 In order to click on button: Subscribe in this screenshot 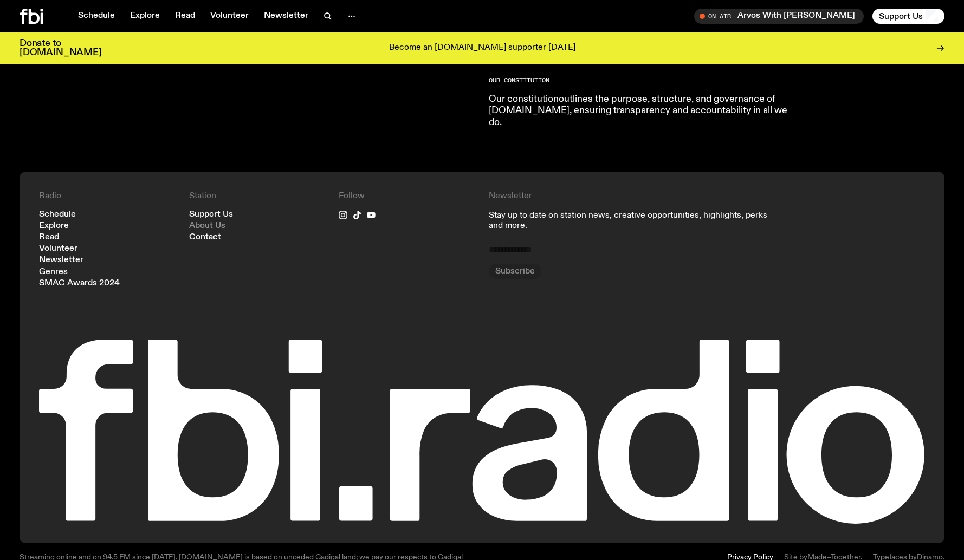, I will do `click(515, 272)`.